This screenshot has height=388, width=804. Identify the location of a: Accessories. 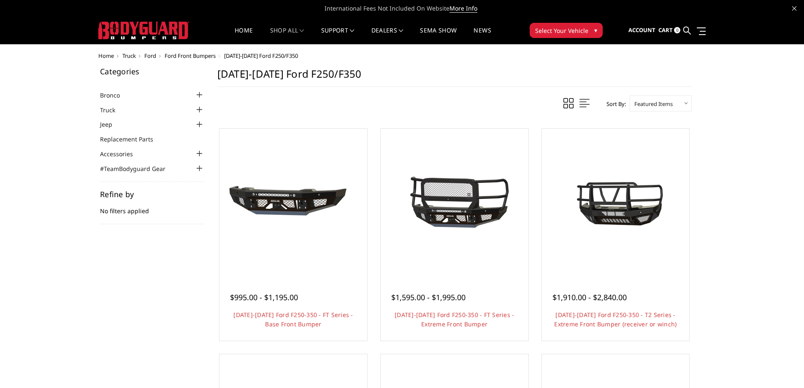
(122, 154).